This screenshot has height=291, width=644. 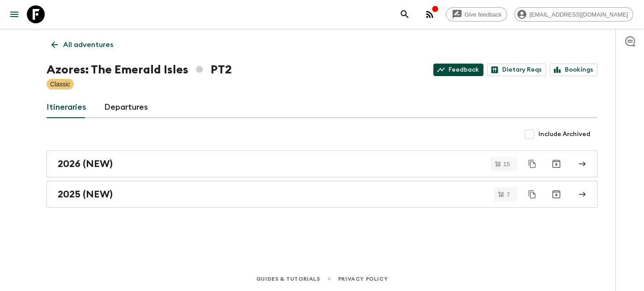 I want to click on span: Give feedback, so click(x=483, y=14).